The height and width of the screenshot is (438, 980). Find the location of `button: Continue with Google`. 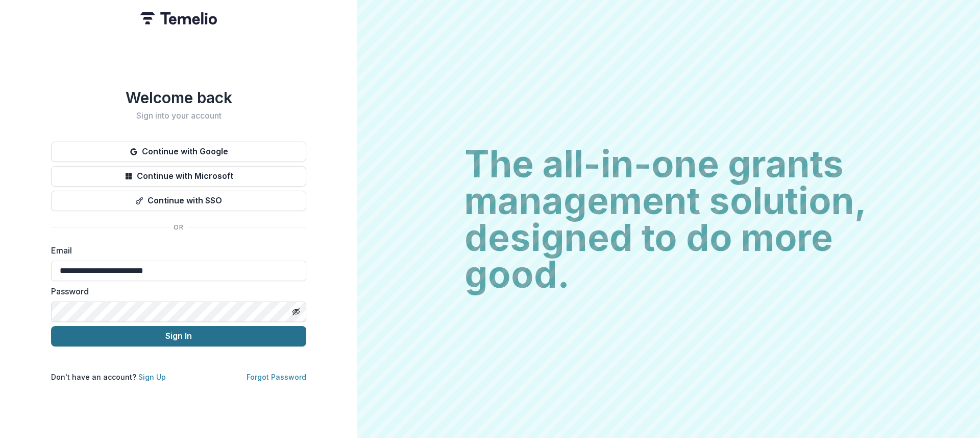

button: Continue with Google is located at coordinates (179, 152).